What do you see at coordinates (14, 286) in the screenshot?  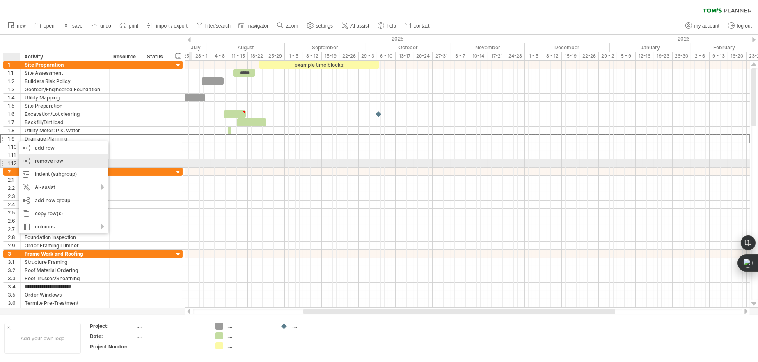 I see `div: 3.4` at bounding box center [14, 286].